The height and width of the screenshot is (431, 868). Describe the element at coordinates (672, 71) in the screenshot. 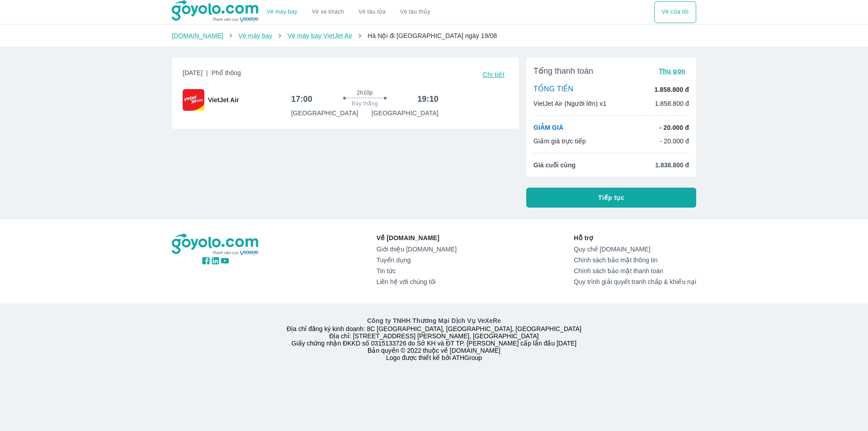

I see `button: Thu gọn` at that location.